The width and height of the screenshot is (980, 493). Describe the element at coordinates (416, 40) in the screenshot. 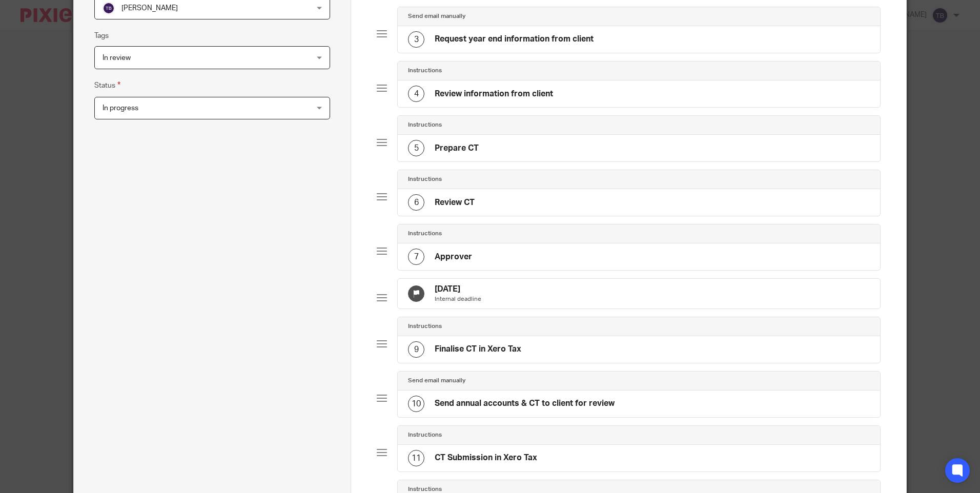

I see `div: 3` at that location.